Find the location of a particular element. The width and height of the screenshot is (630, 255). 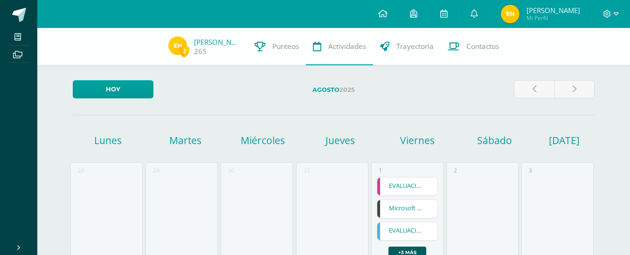

a: Punteos is located at coordinates (276, 47).